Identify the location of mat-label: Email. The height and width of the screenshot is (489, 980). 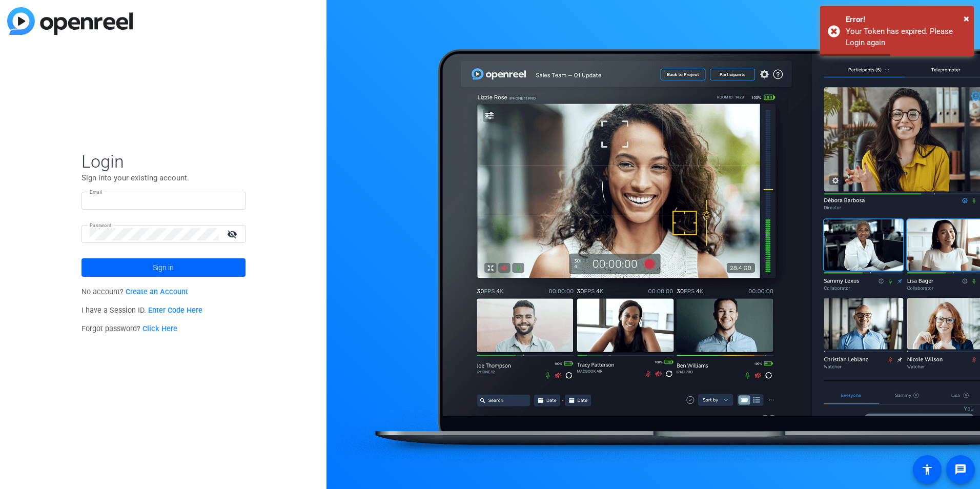
(96, 191).